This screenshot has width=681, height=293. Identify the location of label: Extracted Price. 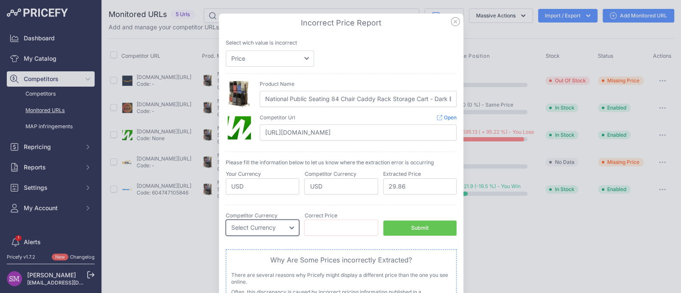
(402, 174).